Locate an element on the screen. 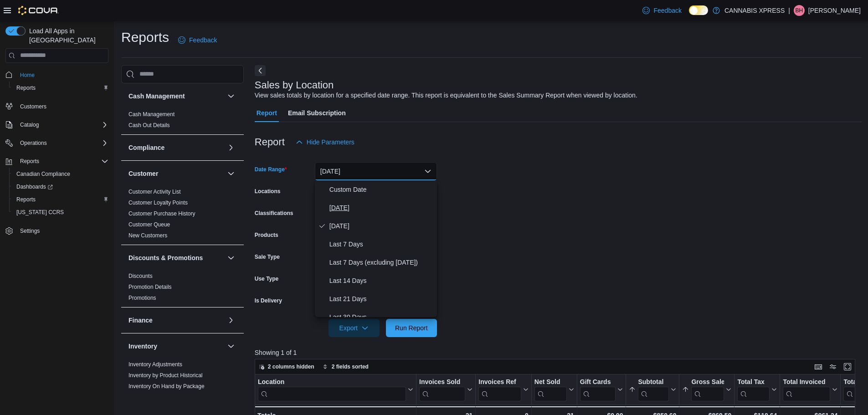 The image size is (868, 415). span: Inventory Adjustments is located at coordinates (156, 364).